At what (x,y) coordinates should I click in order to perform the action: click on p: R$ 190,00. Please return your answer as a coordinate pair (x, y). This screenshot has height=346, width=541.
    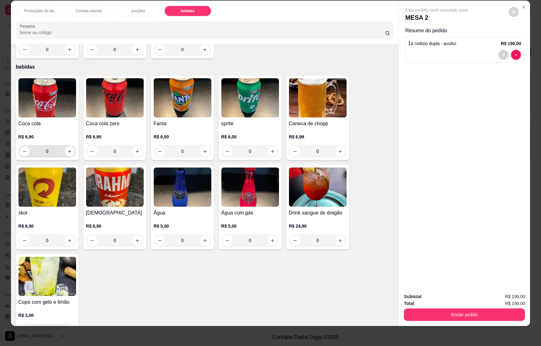
    Looking at the image, I should click on (511, 44).